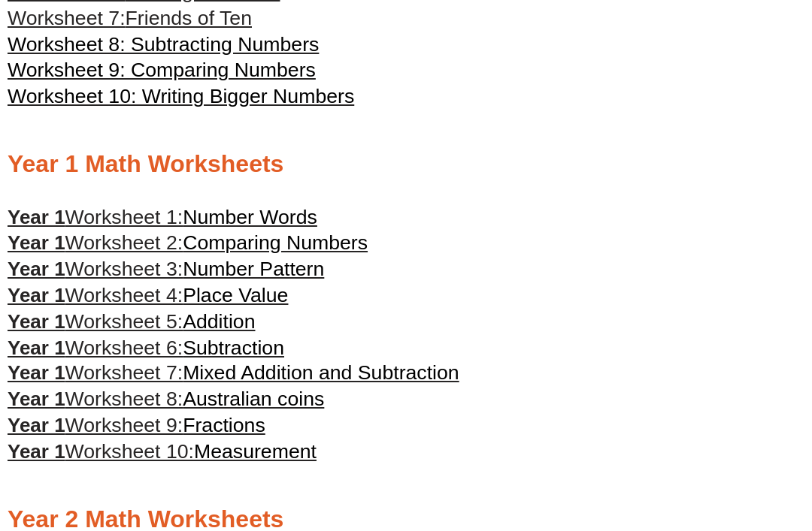 Image resolution: width=812 pixels, height=531 pixels. I want to click on span: Number Words, so click(249, 217).